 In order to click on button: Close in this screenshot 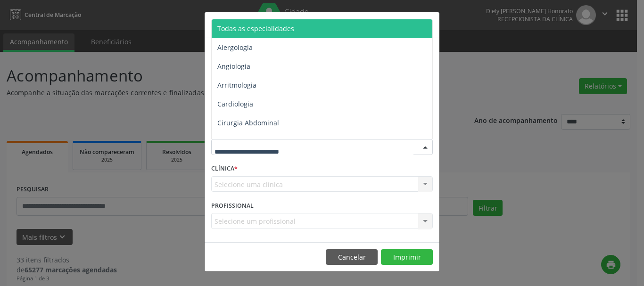, I will do `click(430, 24)`.